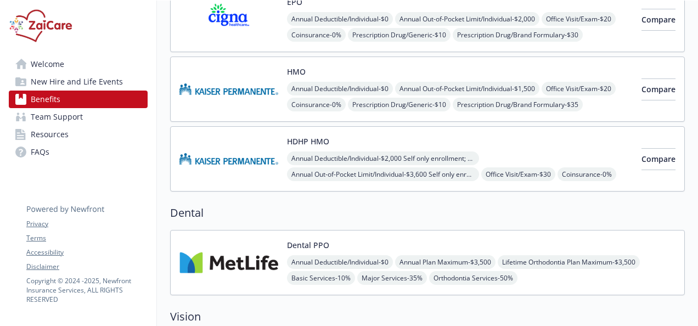 Image resolution: width=698 pixels, height=326 pixels. Describe the element at coordinates (308, 141) in the screenshot. I see `button: HDHP HMO` at that location.